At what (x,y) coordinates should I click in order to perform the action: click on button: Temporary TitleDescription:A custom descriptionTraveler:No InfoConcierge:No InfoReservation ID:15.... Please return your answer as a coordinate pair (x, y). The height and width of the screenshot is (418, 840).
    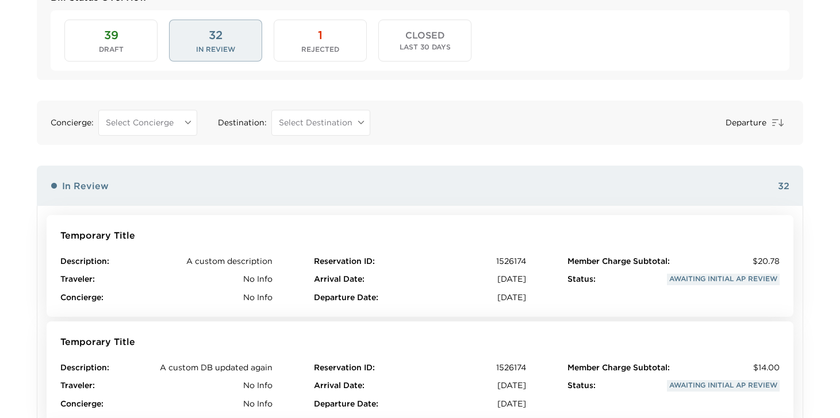
    Looking at the image, I should click on (420, 266).